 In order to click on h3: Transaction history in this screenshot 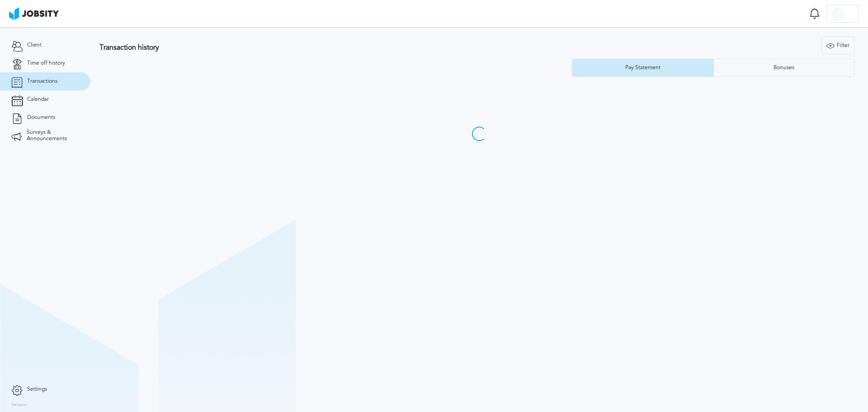, I will do `click(306, 48)`.